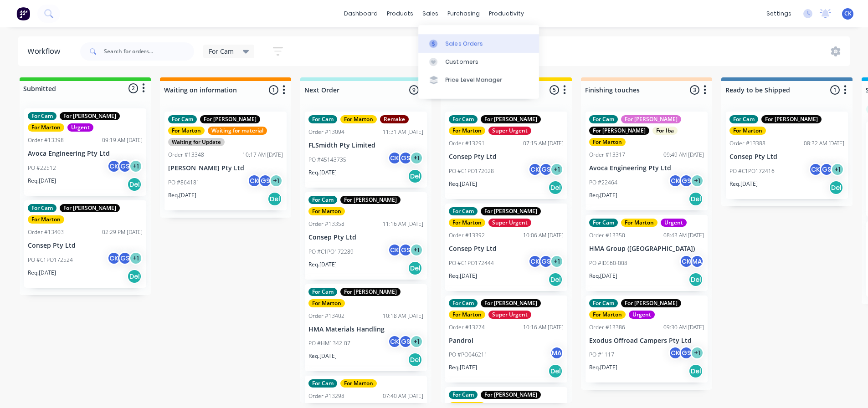 This screenshot has height=408, width=868. What do you see at coordinates (185, 154) in the screenshot?
I see `div: Order #13348` at bounding box center [185, 154].